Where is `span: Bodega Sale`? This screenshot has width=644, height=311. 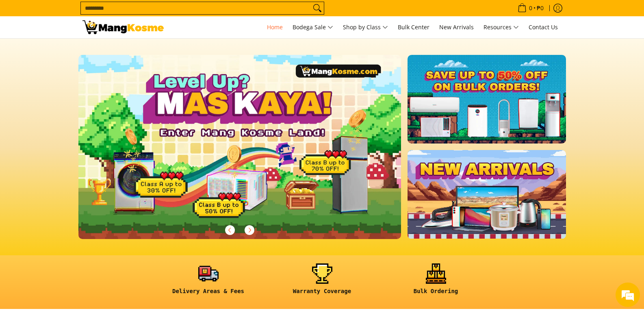
span: Bodega Sale is located at coordinates (313, 27).